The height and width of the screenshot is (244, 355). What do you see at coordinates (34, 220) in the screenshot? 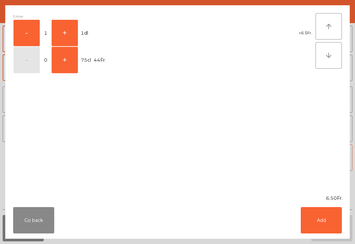
I see `button: Go back` at bounding box center [34, 220].